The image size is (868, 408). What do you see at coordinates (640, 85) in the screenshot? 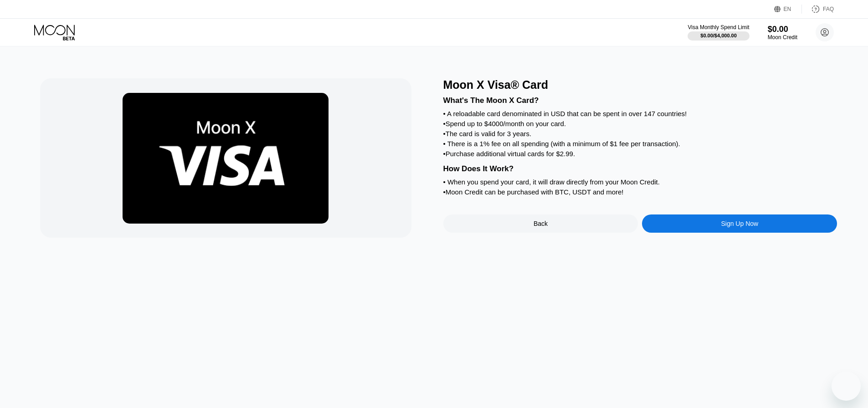
I see `div: Moon X Visa® Card` at bounding box center [640, 85].